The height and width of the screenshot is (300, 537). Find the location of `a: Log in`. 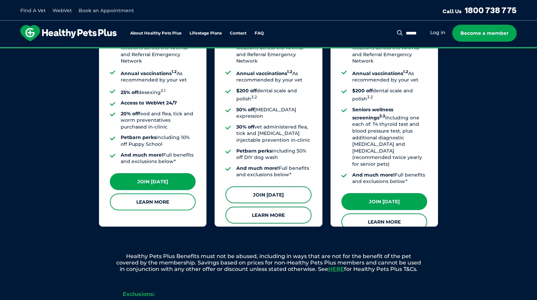

a: Log in is located at coordinates (437, 33).